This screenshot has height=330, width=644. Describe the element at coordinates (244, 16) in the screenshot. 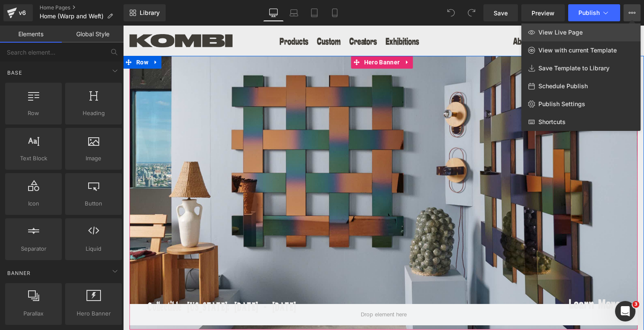

I see `a: Creators` at that location.